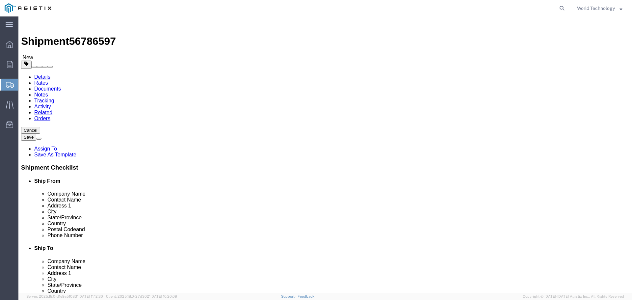 The height and width of the screenshot is (300, 632). What do you see at coordinates (600, 8) in the screenshot?
I see `button: World Technology` at bounding box center [600, 8].